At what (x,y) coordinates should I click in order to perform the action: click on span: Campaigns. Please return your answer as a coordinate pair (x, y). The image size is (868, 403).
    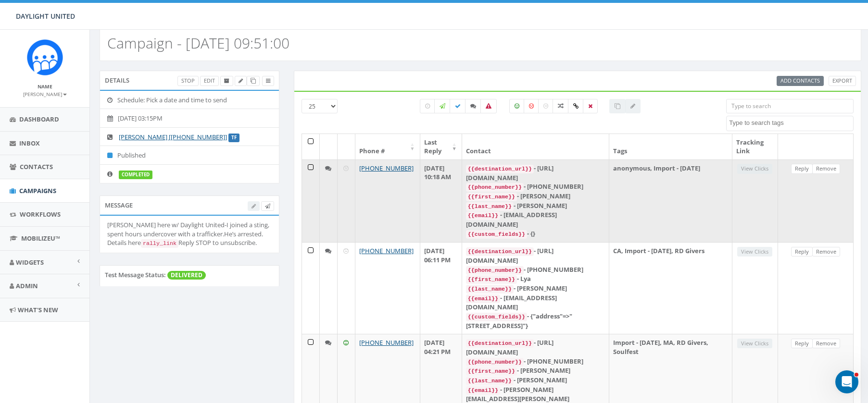
    Looking at the image, I should click on (37, 191).